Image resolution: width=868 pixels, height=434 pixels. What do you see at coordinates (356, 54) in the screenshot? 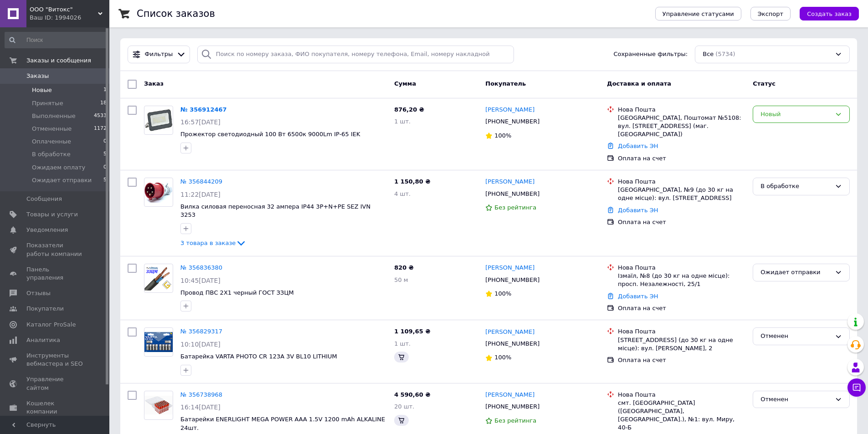
I see `input: Поиск по номеру заказа, ФИО покупателя, номеру телефона, Email, номеру накладной` at bounding box center [356, 54].